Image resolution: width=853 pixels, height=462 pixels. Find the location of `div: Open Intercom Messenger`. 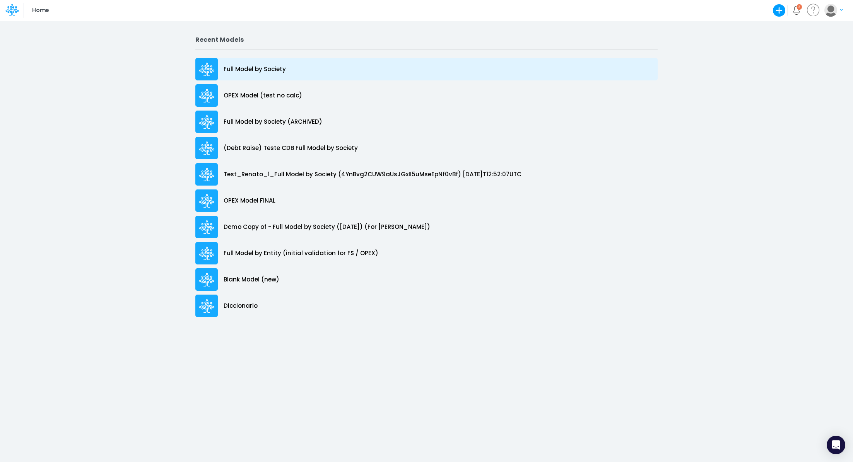

div: Open Intercom Messenger is located at coordinates (836, 445).